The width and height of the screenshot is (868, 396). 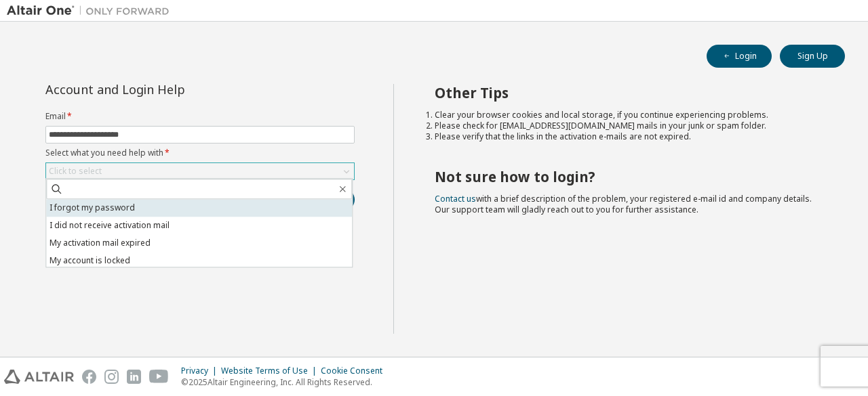 I want to click on img: linkedin.svg, so click(x=133, y=377).